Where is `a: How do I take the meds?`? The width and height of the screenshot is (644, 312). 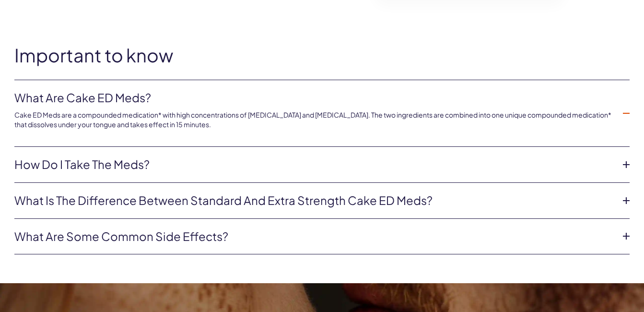 a: How do I take the meds? is located at coordinates (315, 165).